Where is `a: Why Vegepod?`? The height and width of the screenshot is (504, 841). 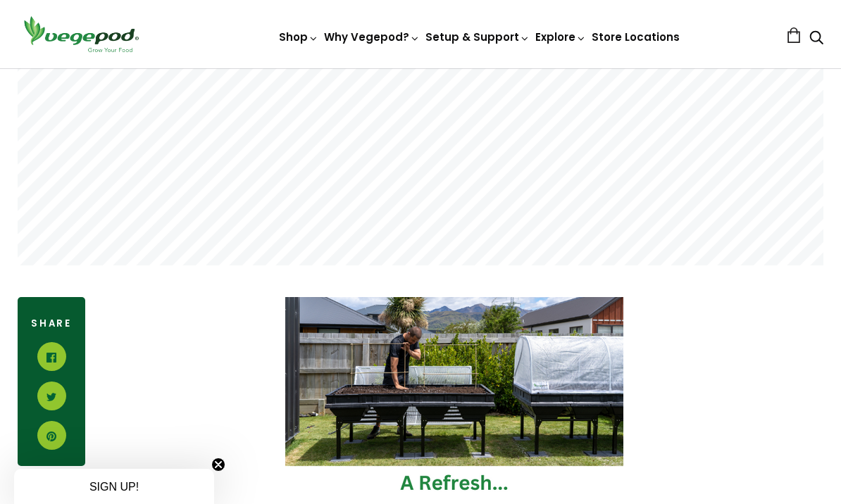 a: Why Vegepod? is located at coordinates (372, 37).